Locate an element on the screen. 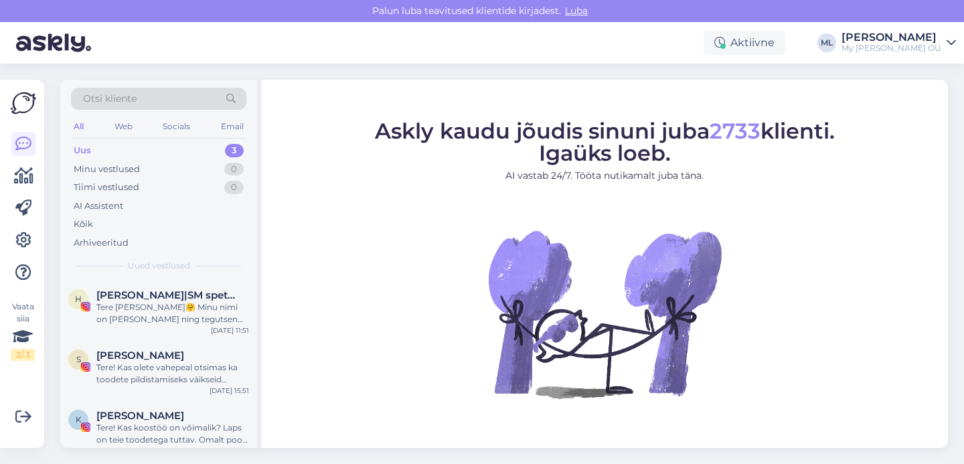 This screenshot has height=464, width=964. span: S is located at coordinates (78, 359).